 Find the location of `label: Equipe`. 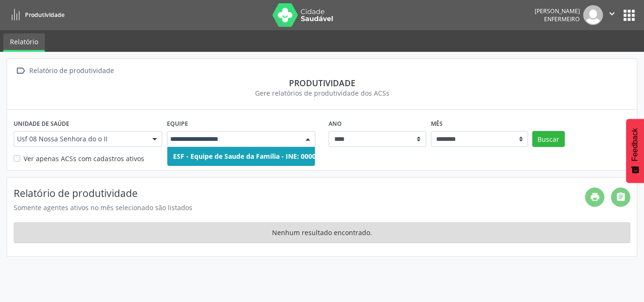

label: Equipe is located at coordinates (177, 123).